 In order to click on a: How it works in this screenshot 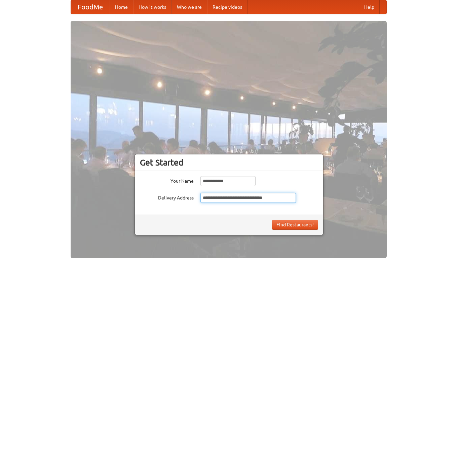, I will do `click(152, 7)`.